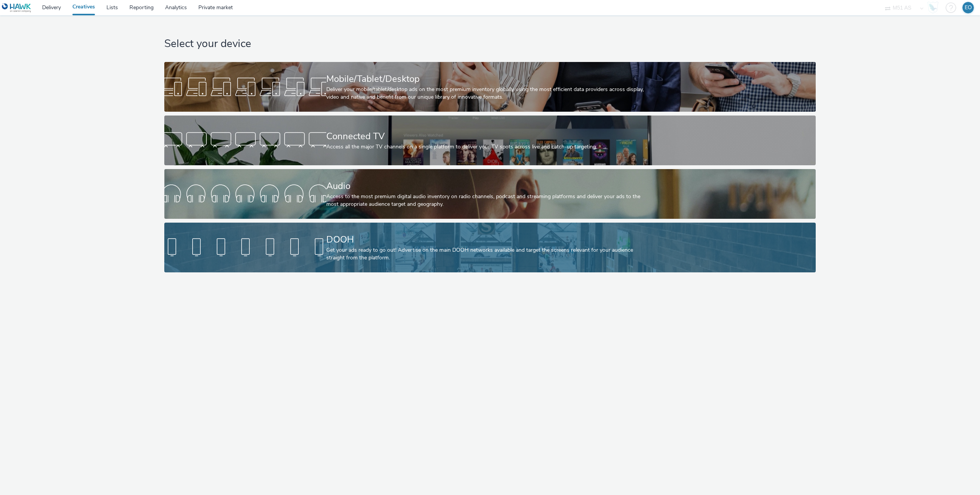 The image size is (980, 495). Describe the element at coordinates (933, 7) in the screenshot. I see `img: Hawk Academy` at that location.